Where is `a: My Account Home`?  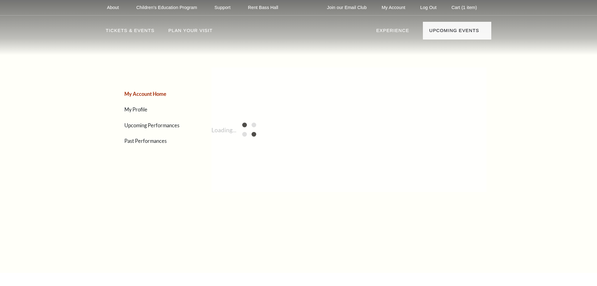
a: My Account Home is located at coordinates (145, 94).